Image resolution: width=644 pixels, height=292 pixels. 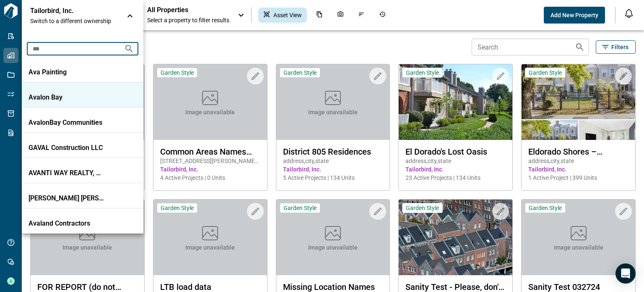 I want to click on div: Open Intercom Messenger, so click(x=625, y=273).